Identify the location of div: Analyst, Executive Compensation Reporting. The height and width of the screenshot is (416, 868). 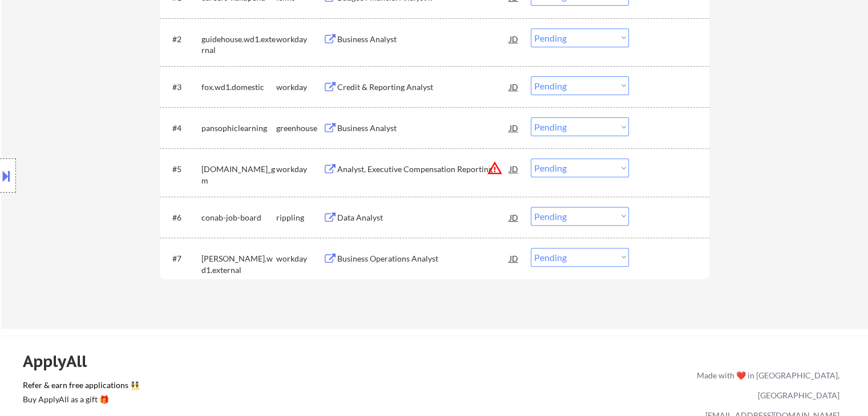
(423, 170).